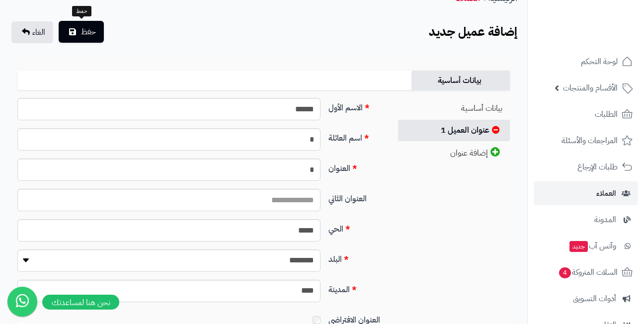  Describe the element at coordinates (81, 32) in the screenshot. I see `button: حفظ` at that location.